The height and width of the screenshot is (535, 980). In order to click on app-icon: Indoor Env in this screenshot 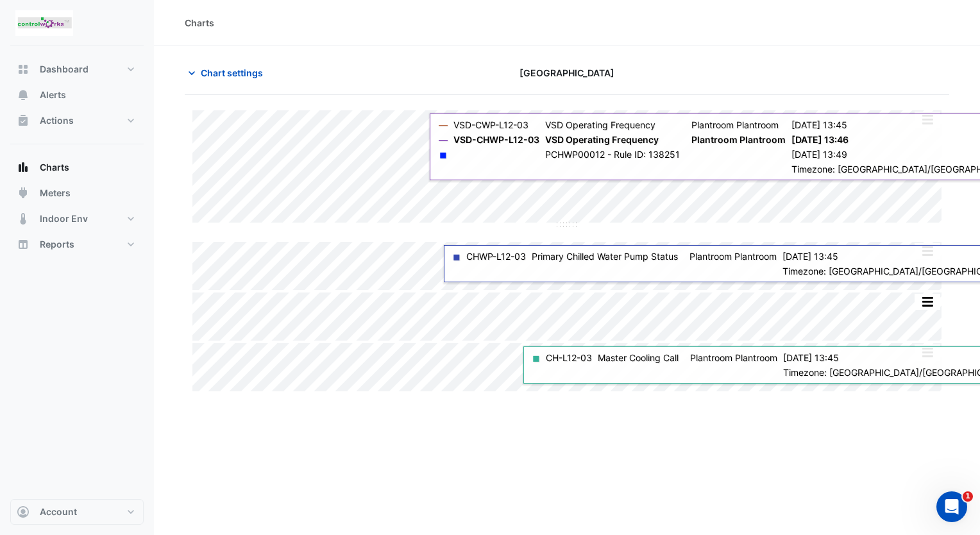, I will do `click(23, 219)`.